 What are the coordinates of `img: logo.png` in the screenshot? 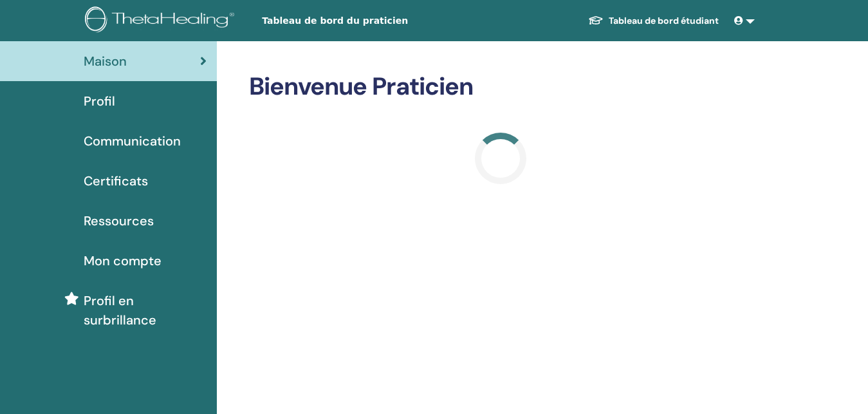 It's located at (161, 21).